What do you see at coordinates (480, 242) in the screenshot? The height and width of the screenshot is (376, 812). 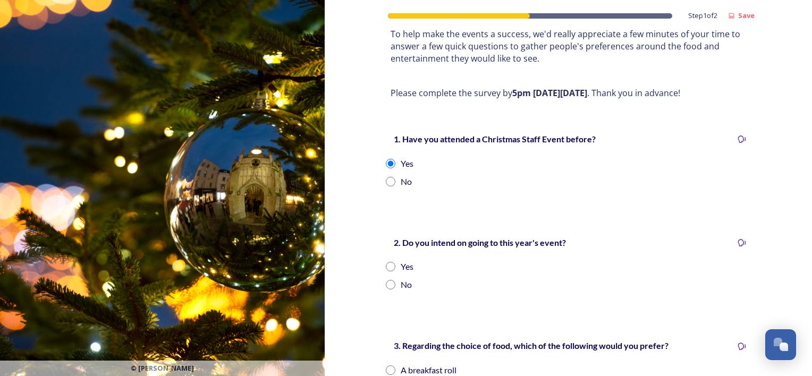 I see `strong: 2. Do you intend on going to this year's event?` at bounding box center [480, 242].